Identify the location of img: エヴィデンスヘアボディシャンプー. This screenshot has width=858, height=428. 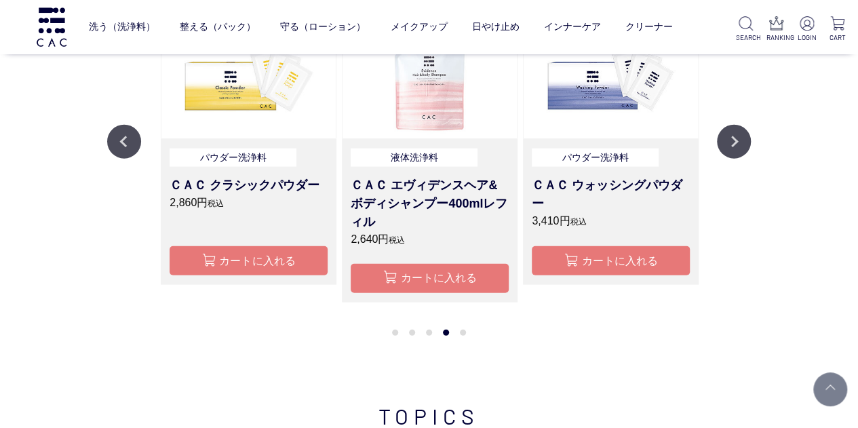
(429, 73).